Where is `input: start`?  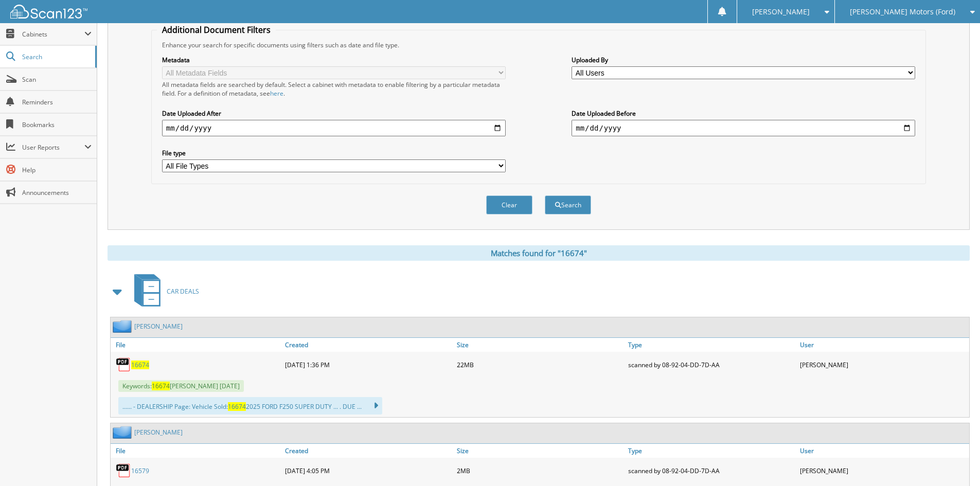
input: start is located at coordinates (334, 128).